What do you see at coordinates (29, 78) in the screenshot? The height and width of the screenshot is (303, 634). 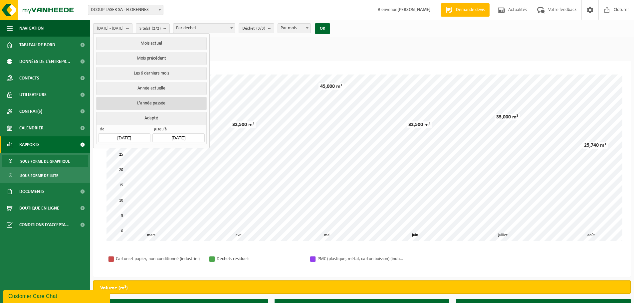 I see `span: Contacts` at bounding box center [29, 78].